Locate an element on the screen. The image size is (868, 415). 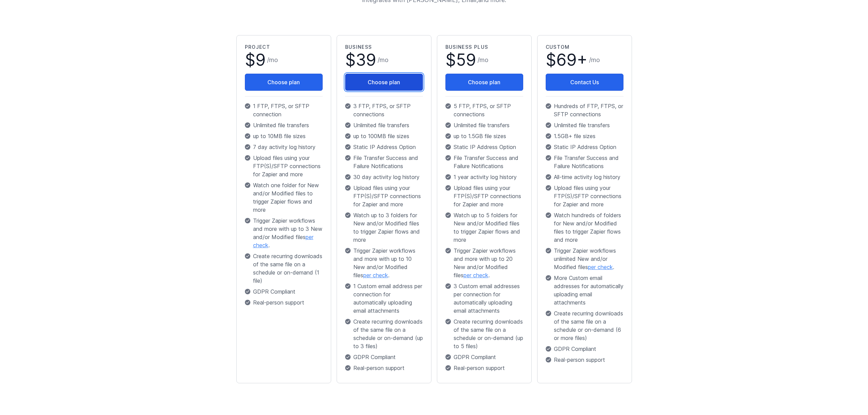
p: All-time activity log history is located at coordinates (585, 177).